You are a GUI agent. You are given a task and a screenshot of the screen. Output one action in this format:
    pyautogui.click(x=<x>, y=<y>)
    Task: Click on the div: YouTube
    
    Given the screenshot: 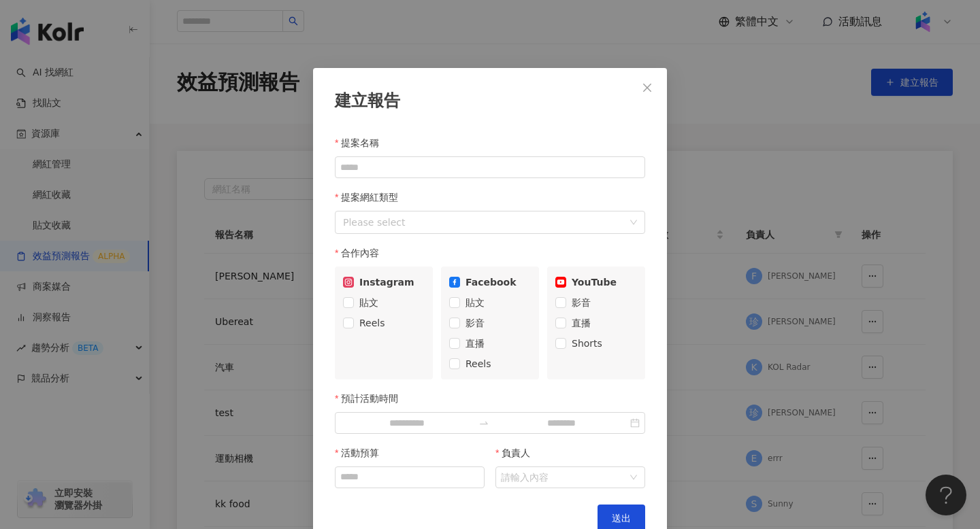 What is the action you would take?
    pyautogui.click(x=596, y=283)
    